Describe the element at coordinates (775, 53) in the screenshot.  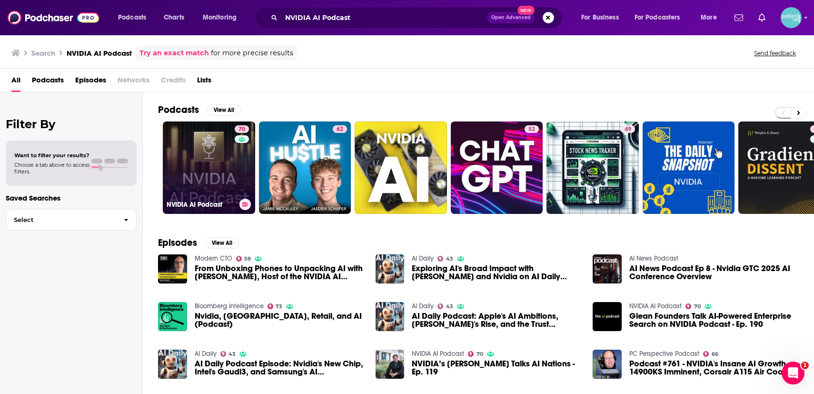
I see `button: Send feedback` at that location.